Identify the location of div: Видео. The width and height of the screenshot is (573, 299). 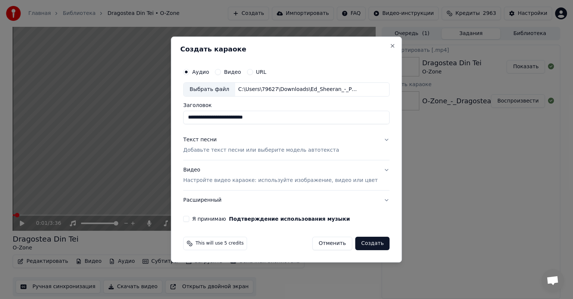
(280, 175).